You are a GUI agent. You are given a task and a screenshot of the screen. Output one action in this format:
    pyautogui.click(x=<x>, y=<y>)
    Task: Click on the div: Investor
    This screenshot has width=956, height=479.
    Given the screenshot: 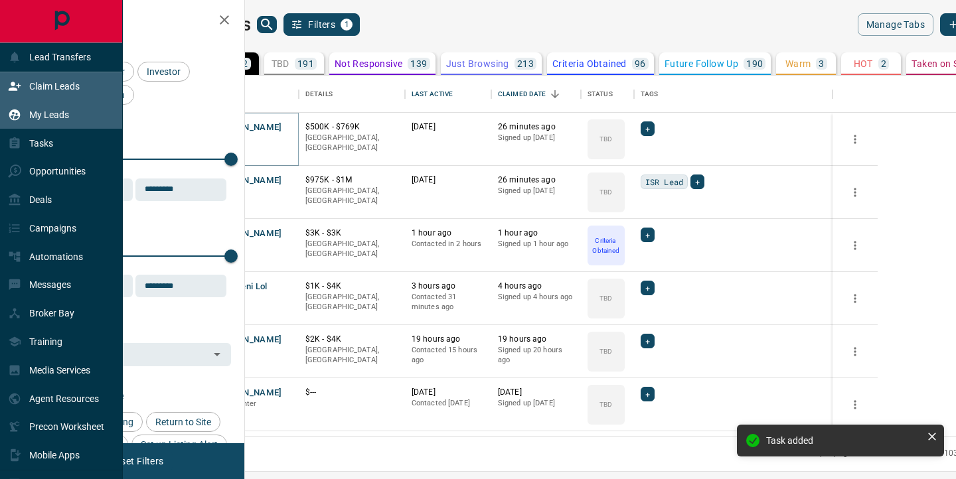 What is the action you would take?
    pyautogui.click(x=163, y=72)
    